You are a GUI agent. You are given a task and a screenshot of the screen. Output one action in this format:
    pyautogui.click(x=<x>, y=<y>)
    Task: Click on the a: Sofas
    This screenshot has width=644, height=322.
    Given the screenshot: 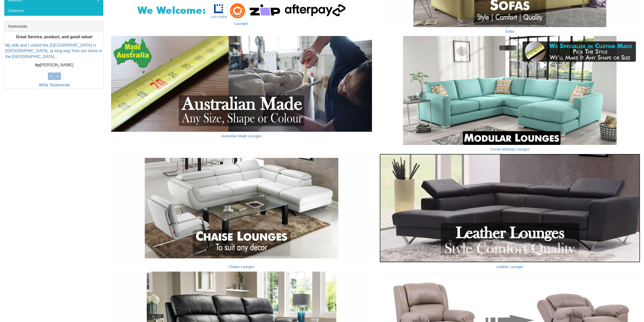 What is the action you would take?
    pyautogui.click(x=510, y=32)
    